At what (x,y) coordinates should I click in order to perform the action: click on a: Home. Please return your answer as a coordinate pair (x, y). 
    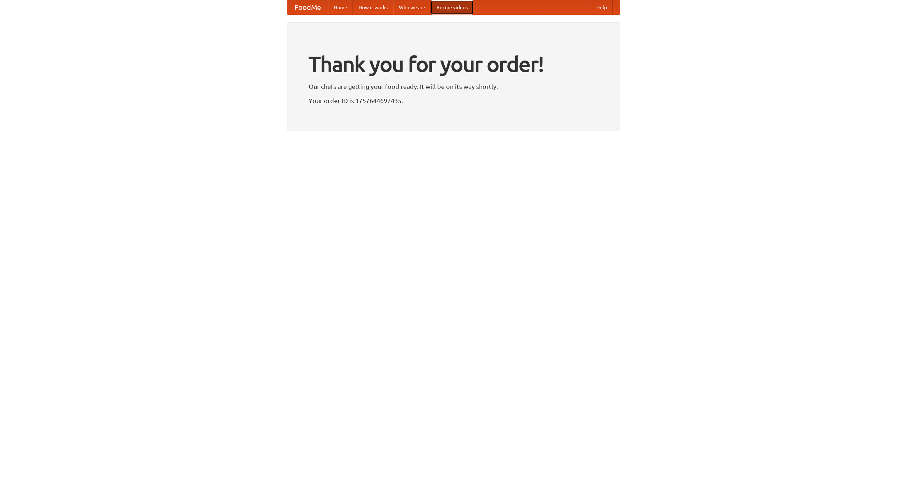
    Looking at the image, I should click on (341, 7).